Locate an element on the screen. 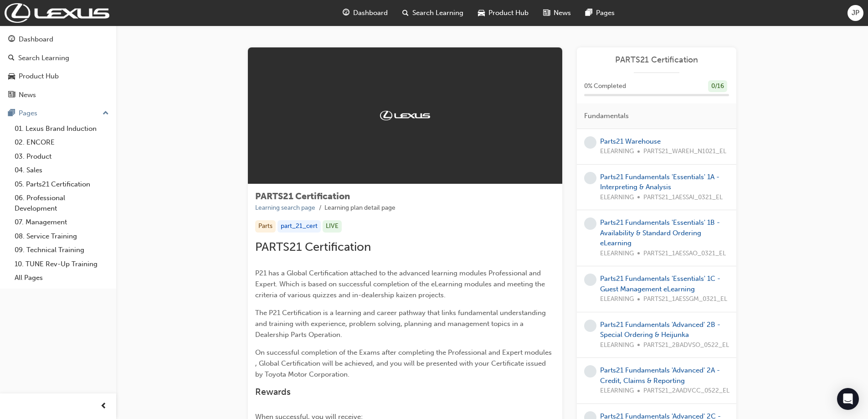 The width and height of the screenshot is (868, 419). a: Parts21 Warehouse is located at coordinates (630, 141).